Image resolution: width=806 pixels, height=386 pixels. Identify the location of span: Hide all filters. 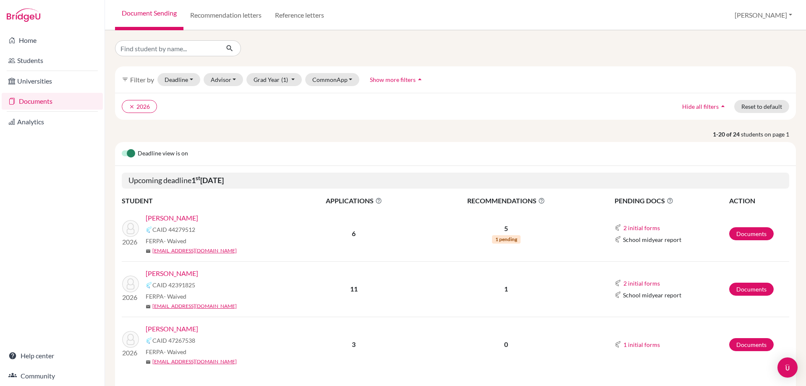
(700, 106).